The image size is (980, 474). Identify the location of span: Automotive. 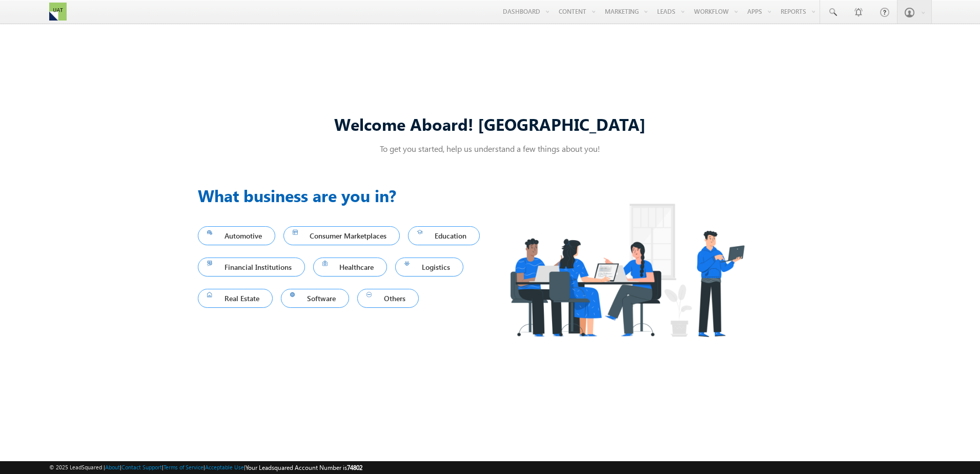
(236, 236).